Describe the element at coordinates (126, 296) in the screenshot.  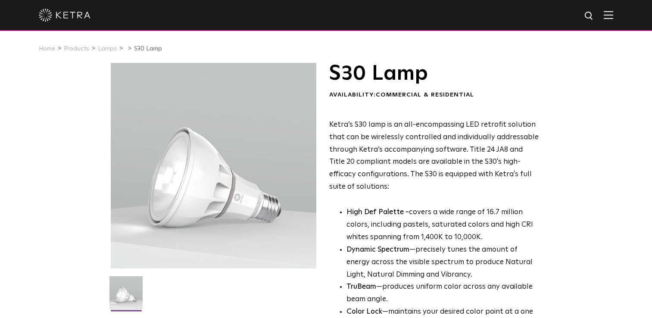
I see `img: S30-Lamp-Edison-2021-Web-Square` at that location.